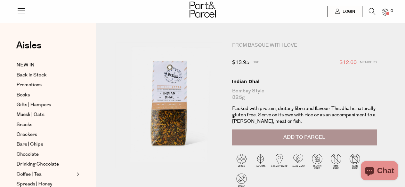 The width and height of the screenshot is (405, 187). What do you see at coordinates (77, 175) in the screenshot?
I see `button: Expand/Collapse Coffee | Tea` at bounding box center [77, 175].